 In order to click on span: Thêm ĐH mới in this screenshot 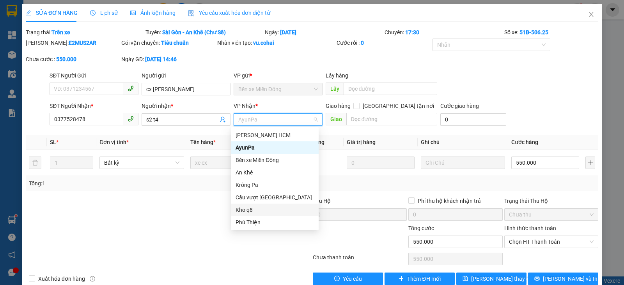, I will do `click(423, 279)`.